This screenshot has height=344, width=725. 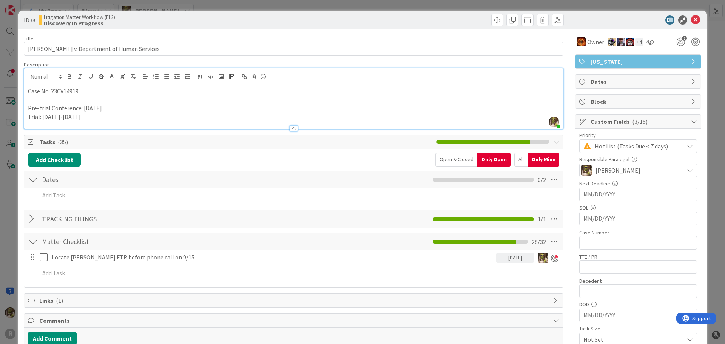 I want to click on span: ( 1 ), so click(x=59, y=301).